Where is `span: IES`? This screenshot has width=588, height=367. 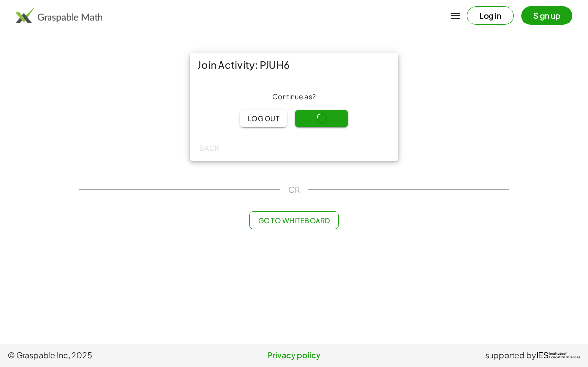
span: IES is located at coordinates (542, 355).